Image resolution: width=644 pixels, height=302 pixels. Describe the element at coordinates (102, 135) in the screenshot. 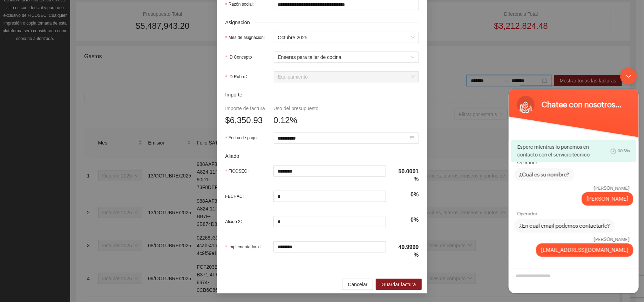

I see `div: 11:44 AM` at that location.